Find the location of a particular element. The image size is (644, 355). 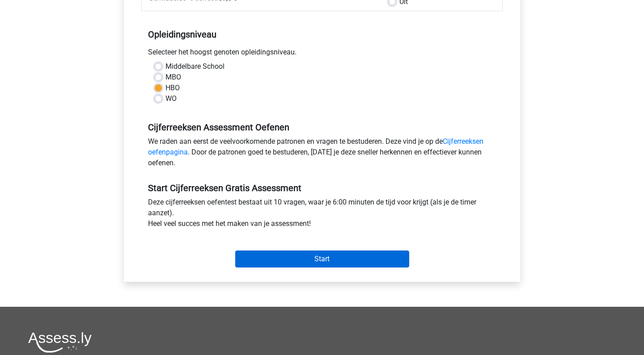

div: We raden aan eerst de veelvoorkomende patronen en vragen te bestuderen. Deze vind je op de . Door... is located at coordinates (322, 154).